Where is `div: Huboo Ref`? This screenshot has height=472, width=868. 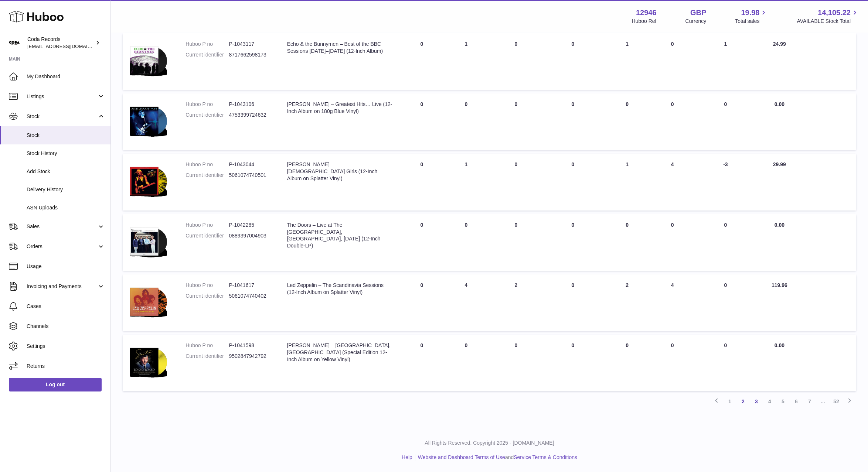
div: Huboo Ref is located at coordinates (644, 21).